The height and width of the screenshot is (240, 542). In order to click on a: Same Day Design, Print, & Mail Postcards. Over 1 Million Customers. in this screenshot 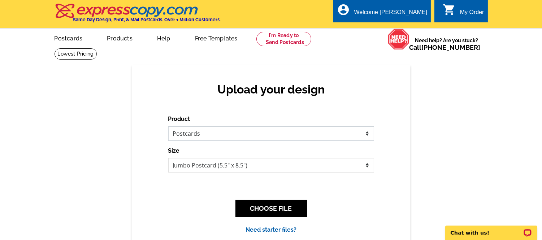, I will do `click(138, 16)`.